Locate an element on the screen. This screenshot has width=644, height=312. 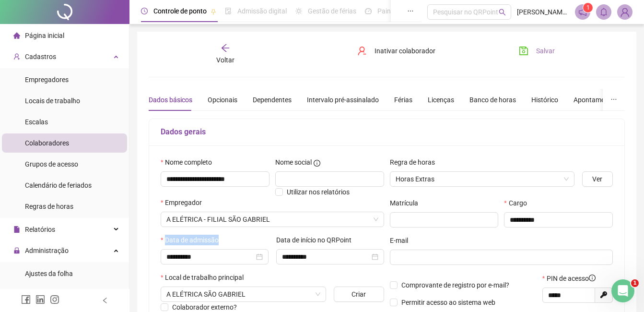
div: Férias is located at coordinates (403, 100).